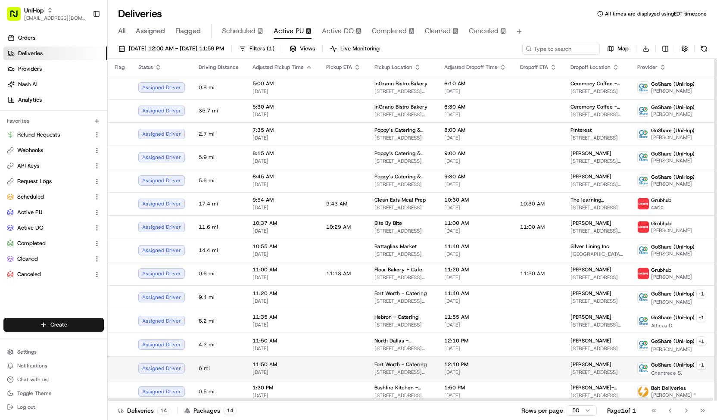 This screenshot has width=717, height=420. I want to click on p: Rows per page, so click(542, 411).